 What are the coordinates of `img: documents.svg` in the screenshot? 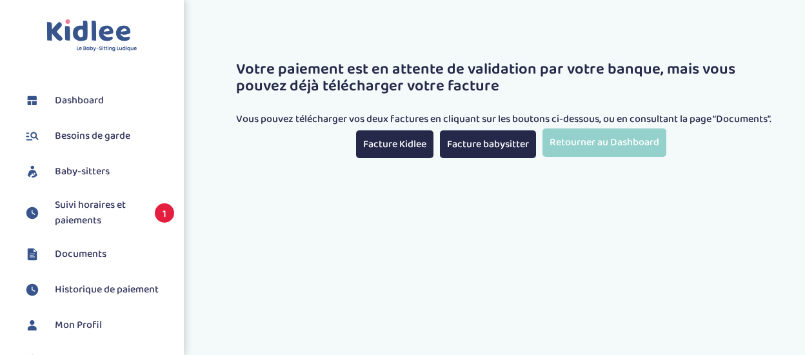 It's located at (32, 254).